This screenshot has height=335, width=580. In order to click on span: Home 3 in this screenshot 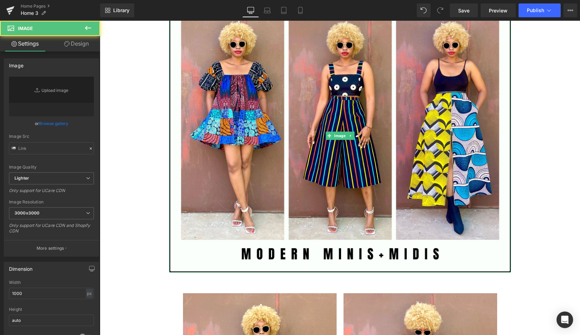, I will do `click(29, 13)`.